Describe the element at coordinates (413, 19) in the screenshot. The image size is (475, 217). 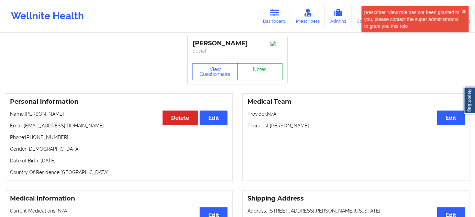
I see `div: prescriber_view role has not been granted to you, please contact the super administrators to gran...` at that location.